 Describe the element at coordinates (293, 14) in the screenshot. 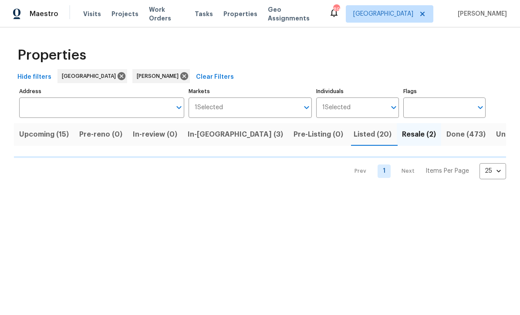

I see `span: Geo Assignments` at that location.